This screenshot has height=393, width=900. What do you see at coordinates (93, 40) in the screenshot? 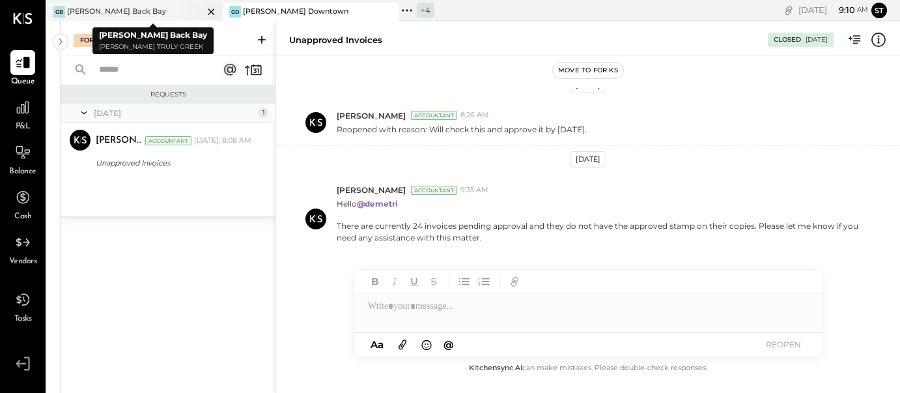
I see `div: For Me` at bounding box center [93, 40].